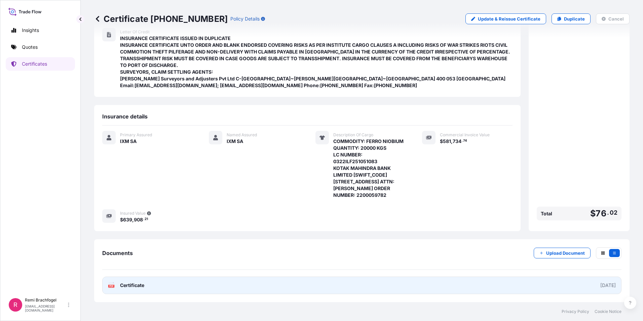  Describe the element at coordinates (132, 285) in the screenshot. I see `span: Certificate` at that location.